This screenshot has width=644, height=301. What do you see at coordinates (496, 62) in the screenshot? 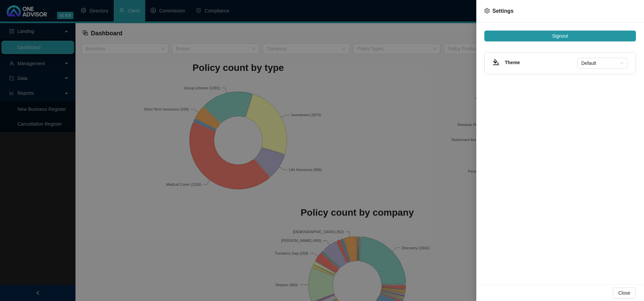
I see `span: bg-colors` at bounding box center [496, 62].